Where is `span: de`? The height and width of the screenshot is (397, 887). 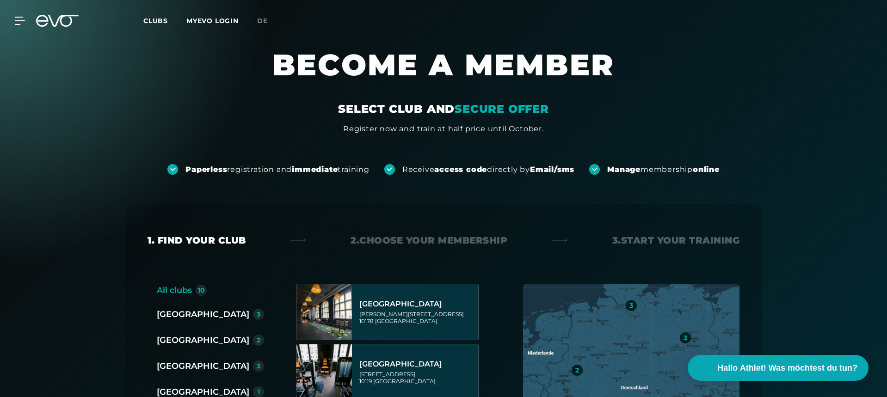 span: de is located at coordinates (262, 21).